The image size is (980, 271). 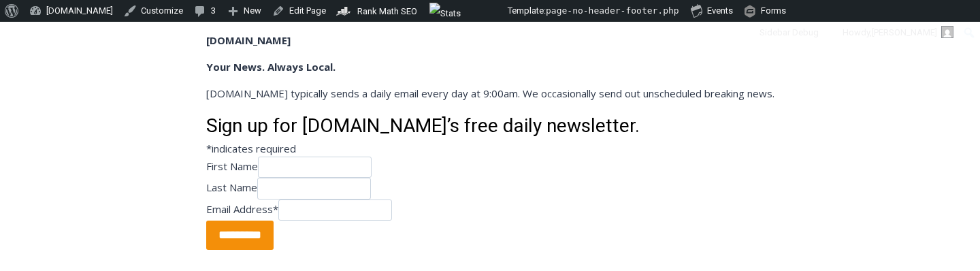 What do you see at coordinates (831, 33) in the screenshot?
I see `div: View security scan details` at bounding box center [831, 33].